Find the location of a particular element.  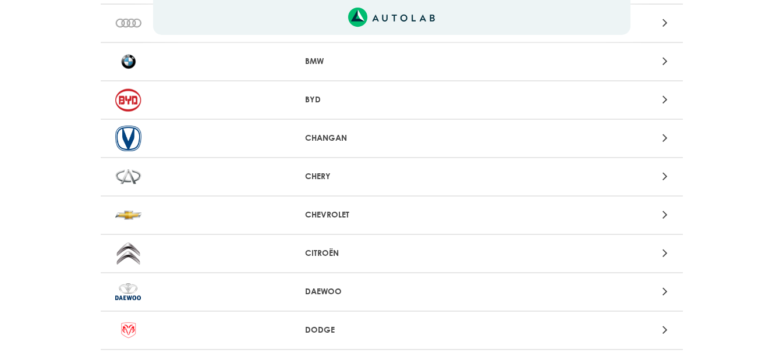

p: DODGE is located at coordinates (391, 330).